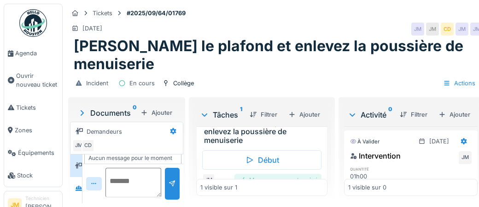  What do you see at coordinates (33, 107) in the screenshot?
I see `a: Tickets` at bounding box center [33, 107].